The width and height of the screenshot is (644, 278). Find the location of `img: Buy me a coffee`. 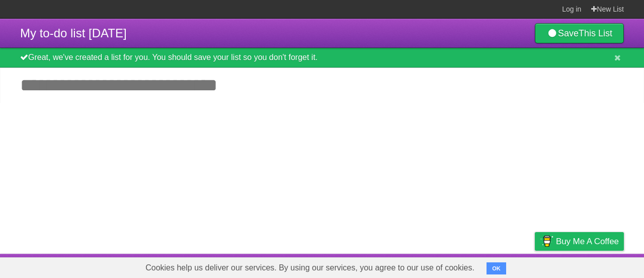

img: Buy me a coffee is located at coordinates (547, 241).